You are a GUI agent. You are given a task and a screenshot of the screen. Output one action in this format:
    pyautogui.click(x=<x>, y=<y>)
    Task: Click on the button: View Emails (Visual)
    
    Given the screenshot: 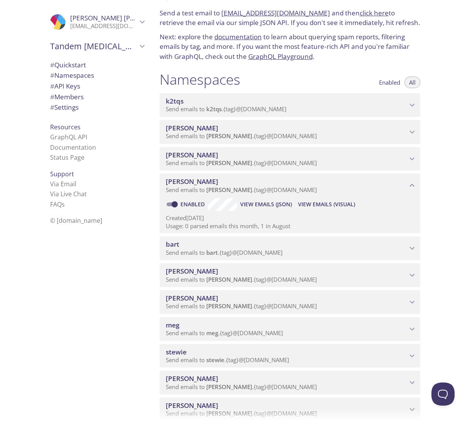 What is the action you would take?
    pyautogui.click(x=326, y=205)
    